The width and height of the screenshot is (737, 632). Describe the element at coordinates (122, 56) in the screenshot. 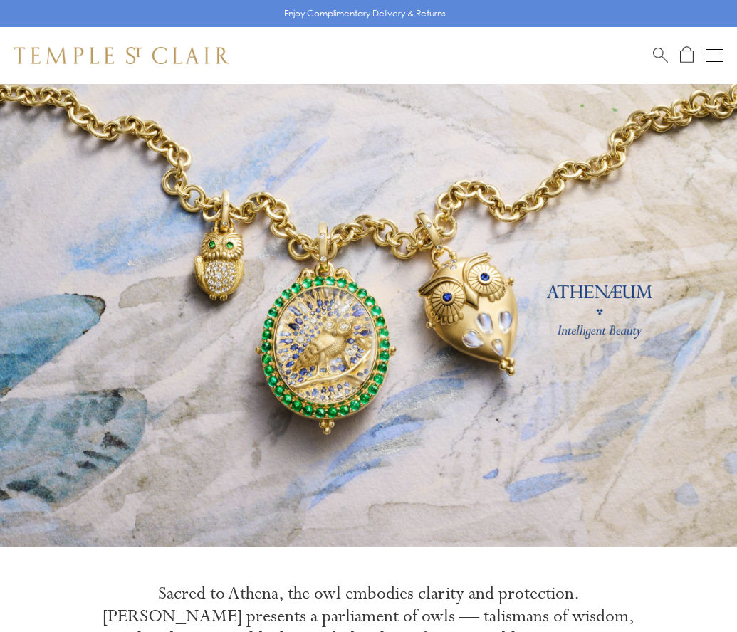

I see `img: Temple St. Clair` at that location.